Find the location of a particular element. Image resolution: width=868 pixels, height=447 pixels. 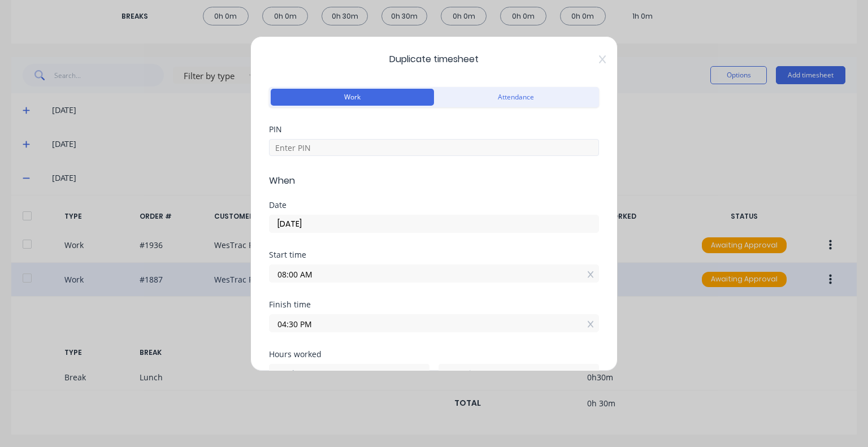

span: Duplicate timesheet is located at coordinates (434, 59).